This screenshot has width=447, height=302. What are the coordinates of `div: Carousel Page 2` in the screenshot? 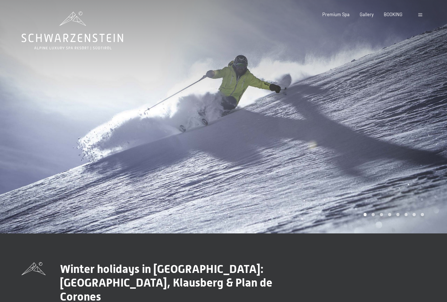 It's located at (373, 215).